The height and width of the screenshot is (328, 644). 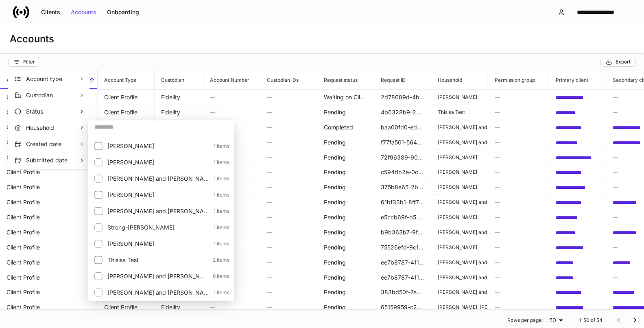 What do you see at coordinates (53, 144) in the screenshot?
I see `p: Created date` at bounding box center [53, 144].